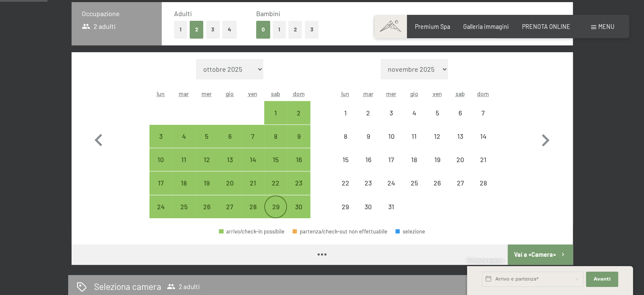  I want to click on abbr: martedì, so click(184, 93).